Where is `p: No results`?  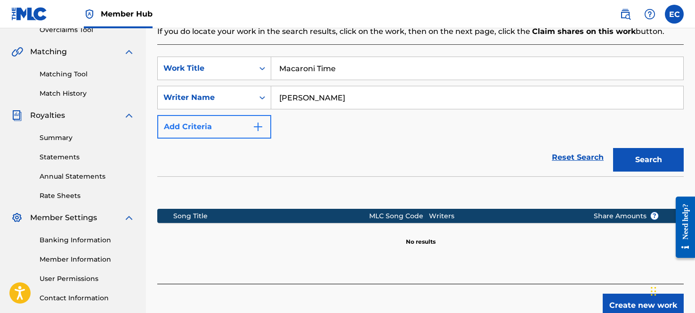
p: No results is located at coordinates (421, 236).